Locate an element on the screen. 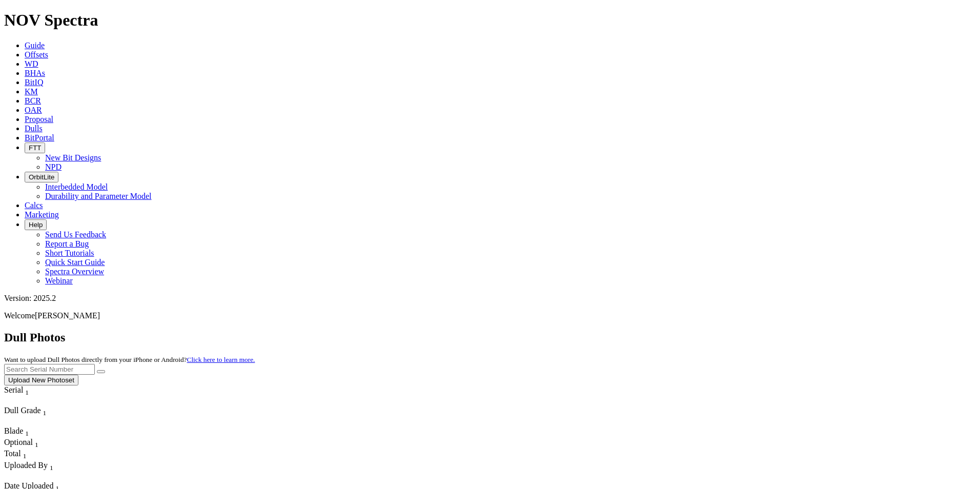 This screenshot has width=980, height=489. span: Serial is located at coordinates (13, 390).